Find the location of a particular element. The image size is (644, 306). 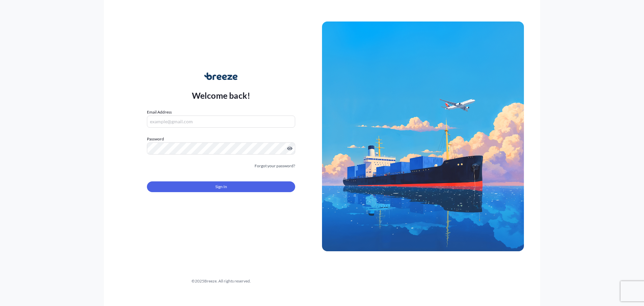

a: Forgot your password? is located at coordinates (274, 166).